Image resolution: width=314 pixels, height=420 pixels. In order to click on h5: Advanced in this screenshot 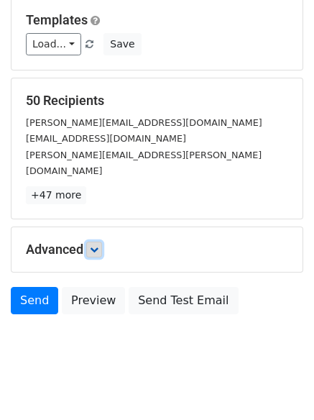, I will do `click(157, 250)`.